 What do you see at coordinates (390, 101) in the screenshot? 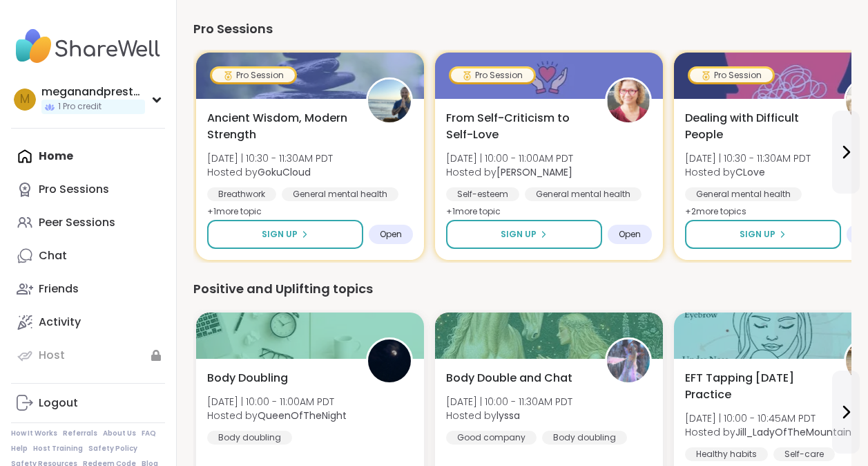
I see `img: GokuCloud` at bounding box center [390, 101].